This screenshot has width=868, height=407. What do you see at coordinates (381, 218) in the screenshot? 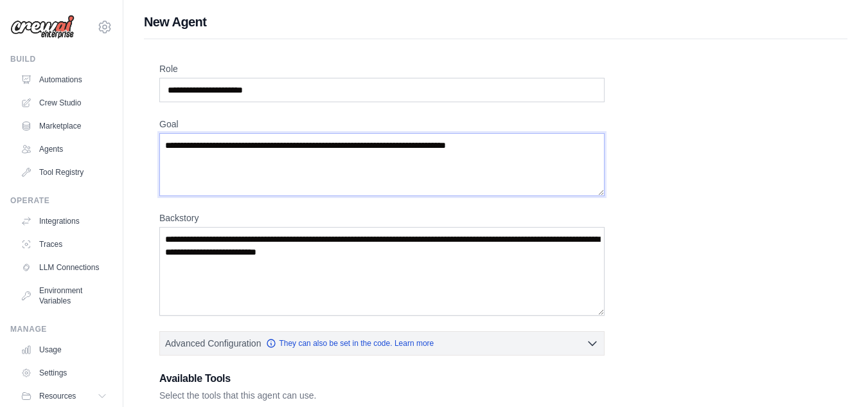
I see `label: Backstory` at bounding box center [381, 218].